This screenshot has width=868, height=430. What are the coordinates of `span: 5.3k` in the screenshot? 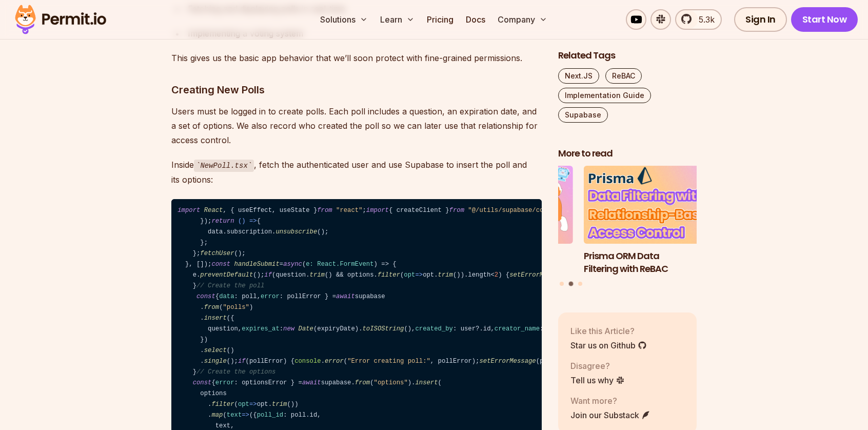 It's located at (703, 20).